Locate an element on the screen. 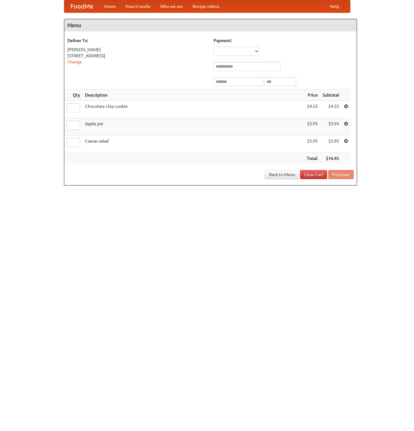 The height and width of the screenshot is (431, 414). td: Apple pie is located at coordinates (194, 127).